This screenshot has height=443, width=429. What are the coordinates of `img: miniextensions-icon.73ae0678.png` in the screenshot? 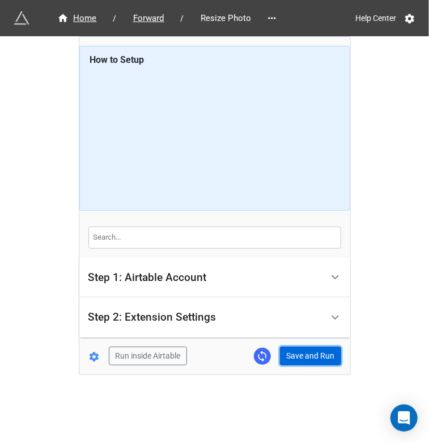 It's located at (22, 18).